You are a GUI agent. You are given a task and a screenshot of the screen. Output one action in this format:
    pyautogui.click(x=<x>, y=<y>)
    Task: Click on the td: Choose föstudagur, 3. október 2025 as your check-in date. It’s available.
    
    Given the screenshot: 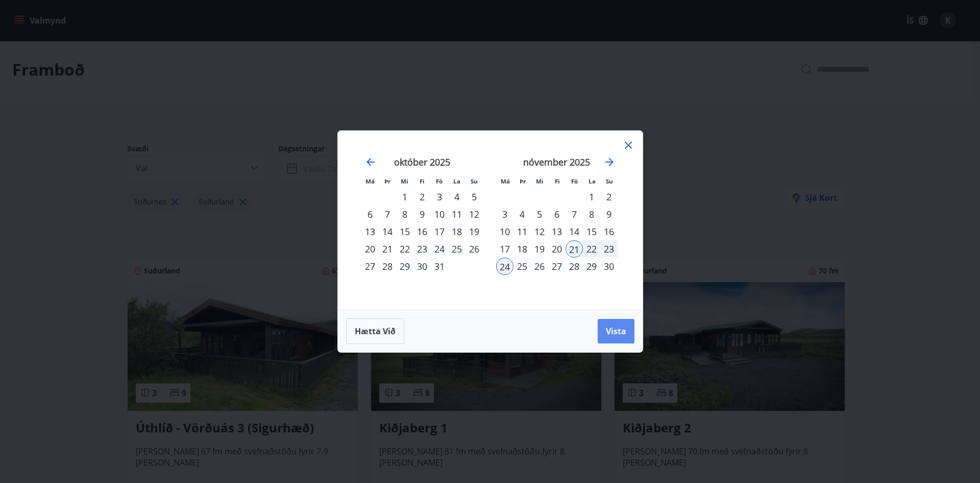 What is the action you would take?
    pyautogui.click(x=440, y=197)
    